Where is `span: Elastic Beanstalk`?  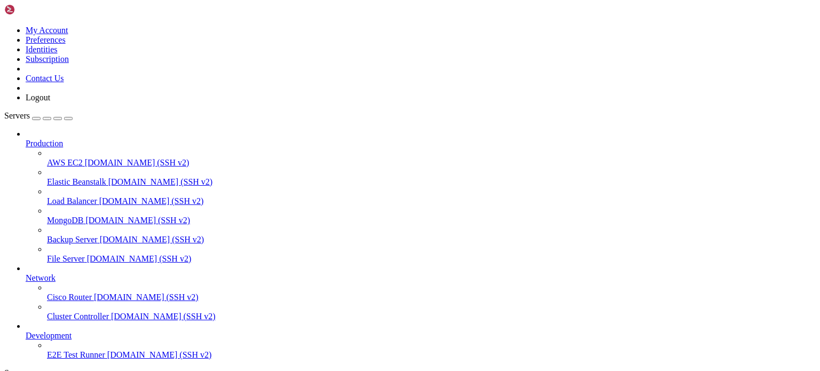
span: Elastic Beanstalk is located at coordinates (76, 182).